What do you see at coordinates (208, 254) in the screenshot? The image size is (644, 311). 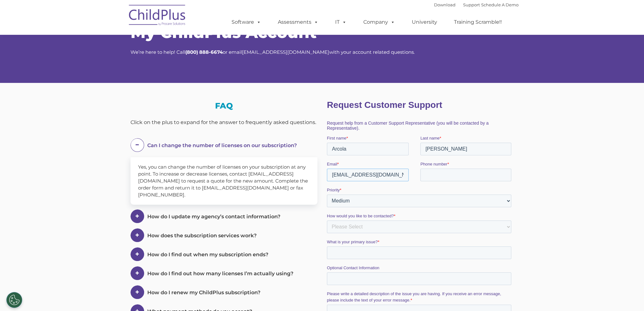 I see `span: How do I find out when my subscription ends?` at bounding box center [208, 254].